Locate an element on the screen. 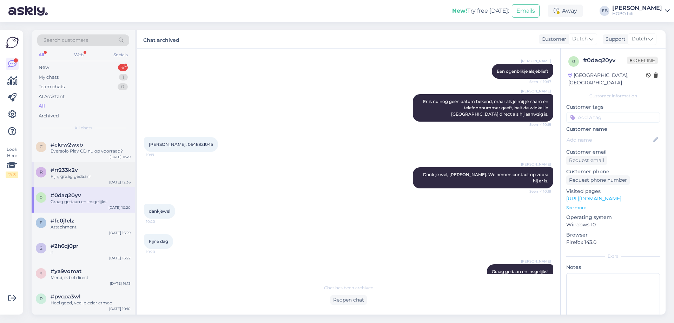 The width and height of the screenshot is (674, 323). div: Support is located at coordinates (614, 39).